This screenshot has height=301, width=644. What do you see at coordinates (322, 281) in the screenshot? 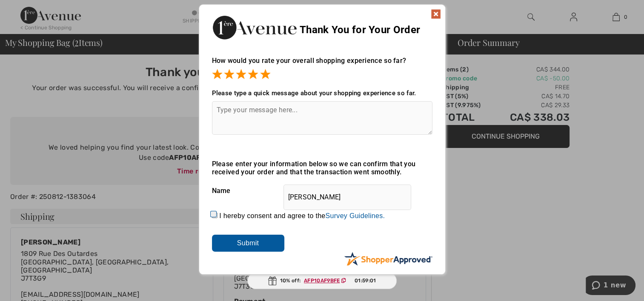
I see `ins: AFP10AF9BFE` at bounding box center [322, 281].